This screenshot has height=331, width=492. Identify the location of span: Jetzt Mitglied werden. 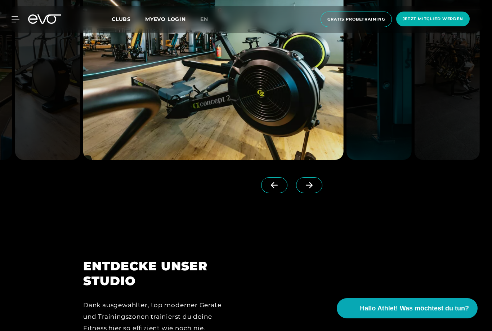
(433, 19).